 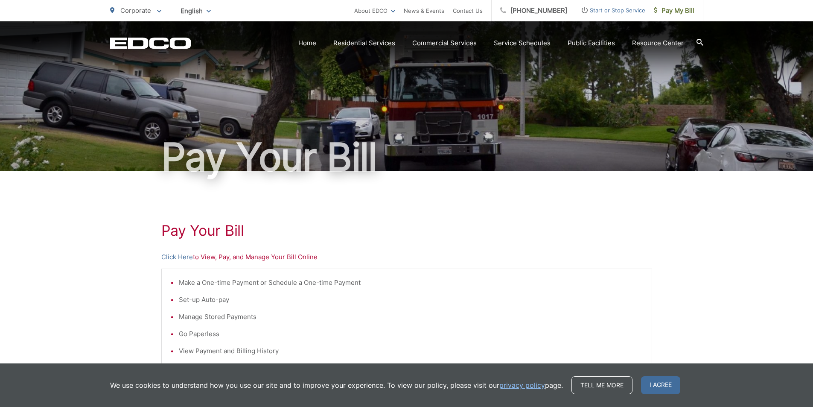 I want to click on a: About EDCO, so click(x=375, y=11).